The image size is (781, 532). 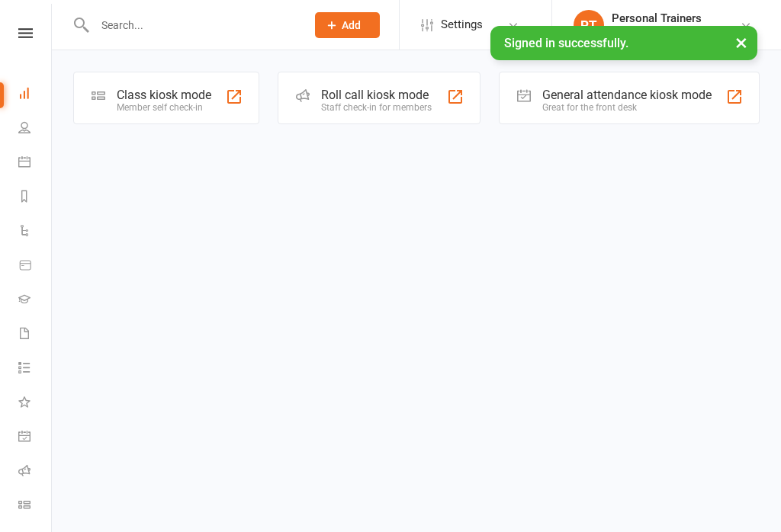 What do you see at coordinates (35, 266) in the screenshot?
I see `a: Product Sales` at bounding box center [35, 266].